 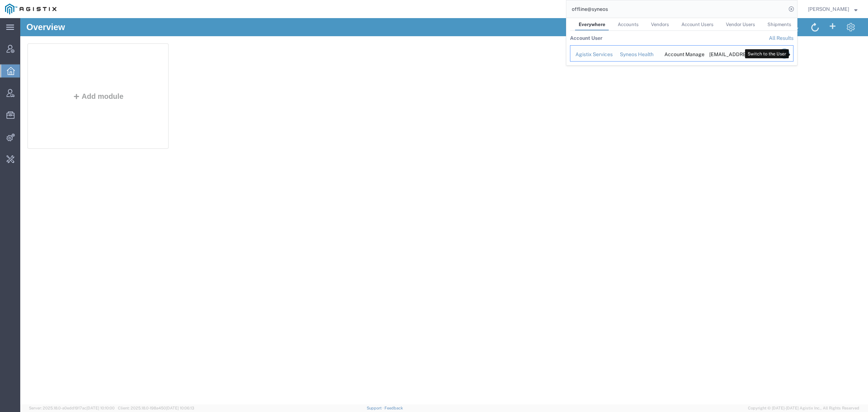 What do you see at coordinates (31, 9) in the screenshot?
I see `img: logo` at bounding box center [31, 9].